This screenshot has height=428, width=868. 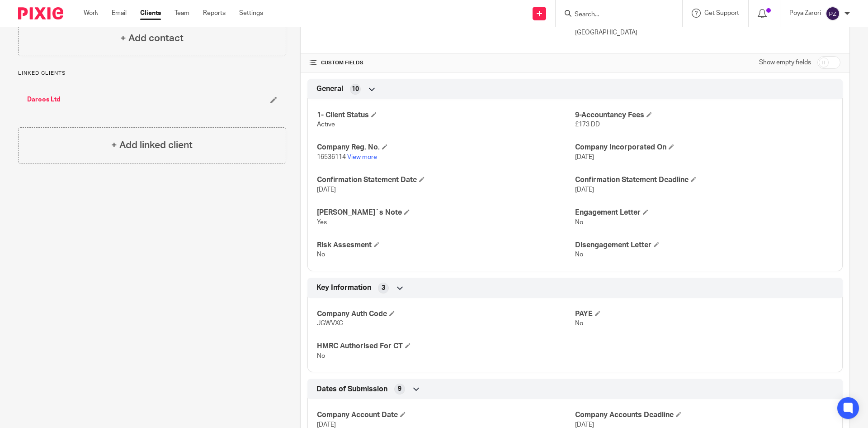 What do you see at coordinates (704, 314) in the screenshot?
I see `h4: PAYE` at bounding box center [704, 314].